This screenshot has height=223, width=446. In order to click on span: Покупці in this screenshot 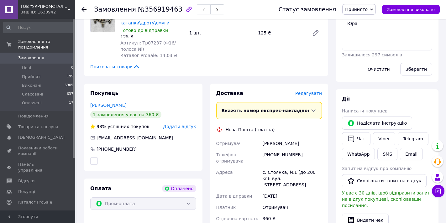, I will do `click(27, 192)`.